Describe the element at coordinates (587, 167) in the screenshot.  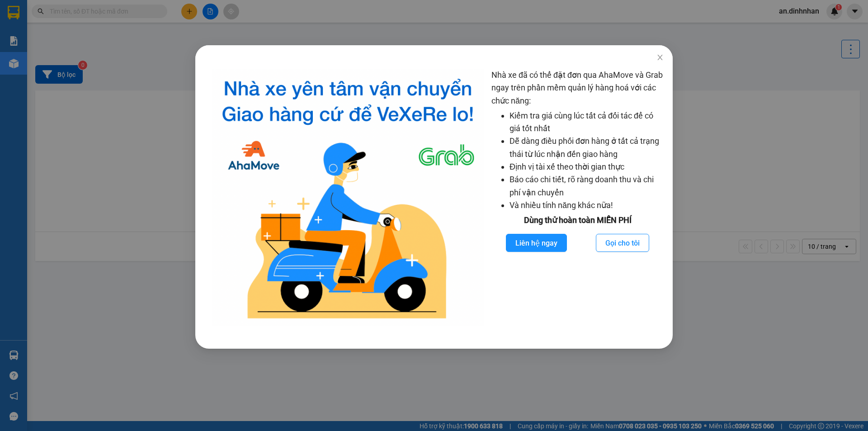
I see `li: Định vị tài xế theo thời gian thực` at that location.